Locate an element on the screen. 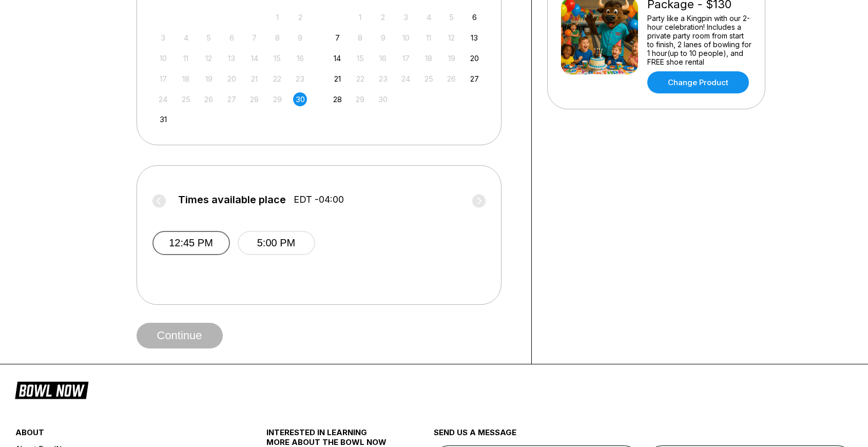  div: Not available Wednesday, August 27th, 2025 is located at coordinates (231, 99).